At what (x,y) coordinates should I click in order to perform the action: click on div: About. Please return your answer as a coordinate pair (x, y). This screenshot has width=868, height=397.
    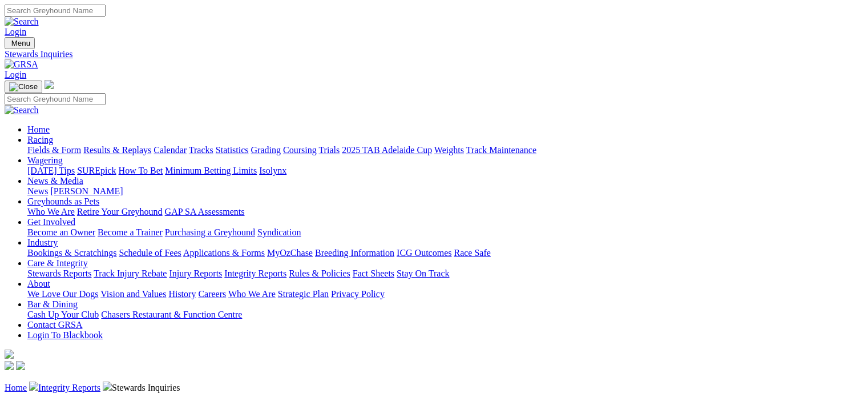
    Looking at the image, I should click on (445, 294).